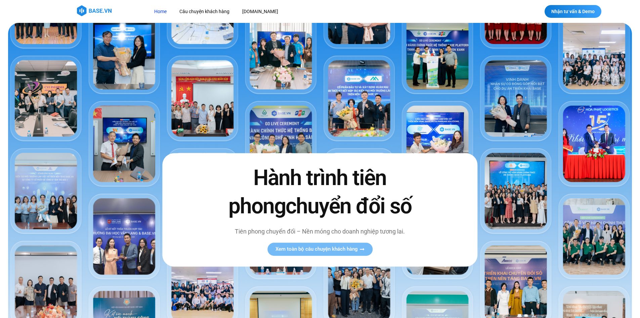  I want to click on nav: Menu, so click(279, 11).